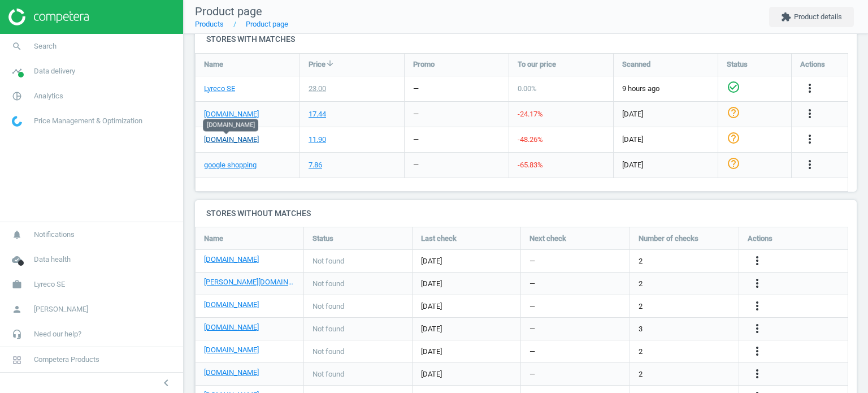  Describe the element at coordinates (530, 114) in the screenshot. I see `span: -24.17 %` at that location.